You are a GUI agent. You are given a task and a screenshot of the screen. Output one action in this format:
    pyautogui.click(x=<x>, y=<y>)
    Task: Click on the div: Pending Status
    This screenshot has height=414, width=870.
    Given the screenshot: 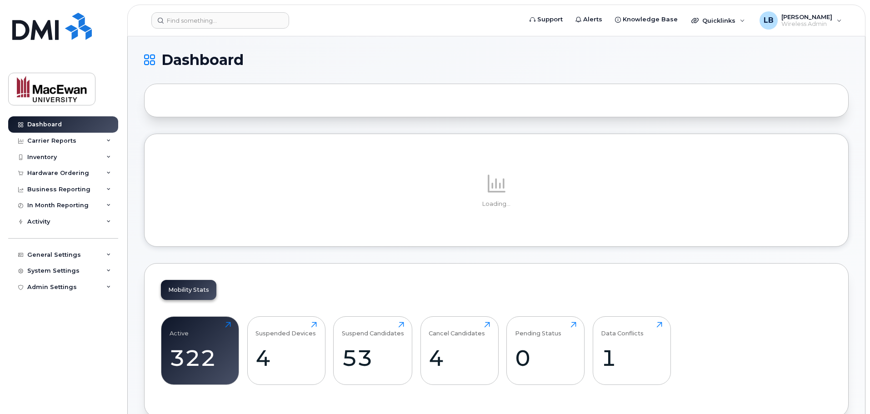 What is the action you would take?
    pyautogui.click(x=538, y=329)
    